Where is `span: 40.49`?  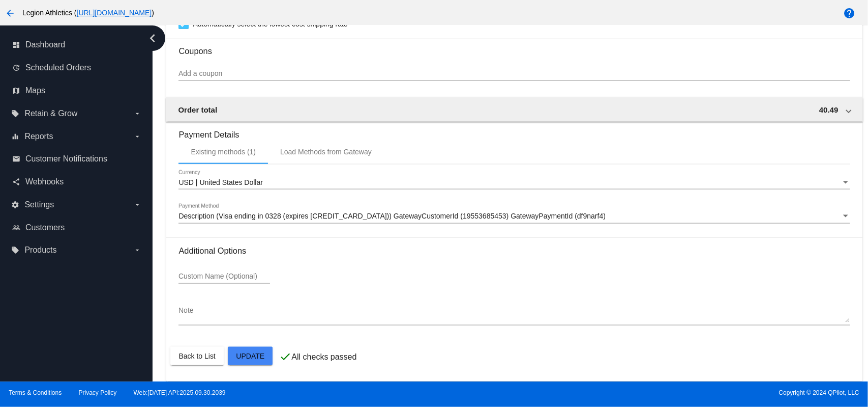 span: 40.49 is located at coordinates (829, 109).